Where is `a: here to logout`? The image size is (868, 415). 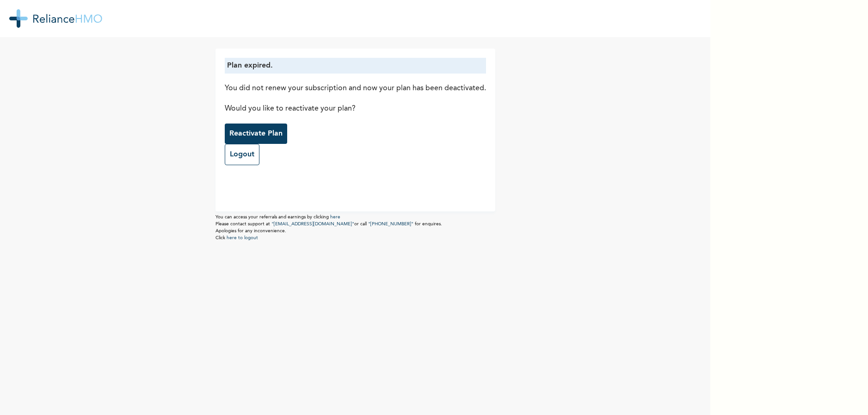 a: here to logout is located at coordinates (242, 238).